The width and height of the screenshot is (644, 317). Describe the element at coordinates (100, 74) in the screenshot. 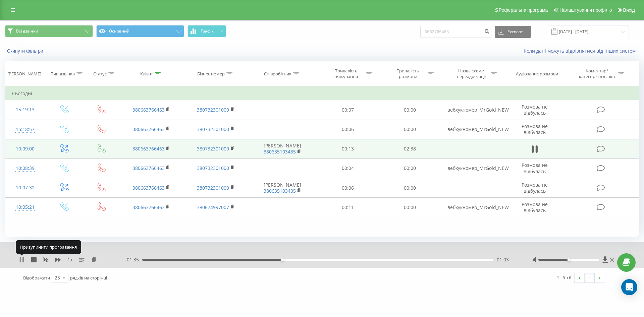

I see `div: Статус` at that location.